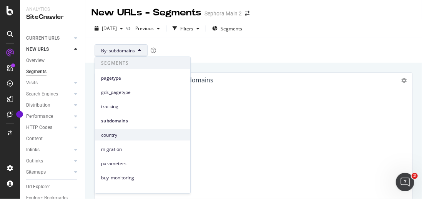 The image size is (422, 199). I want to click on a: Inlinks, so click(49, 150).